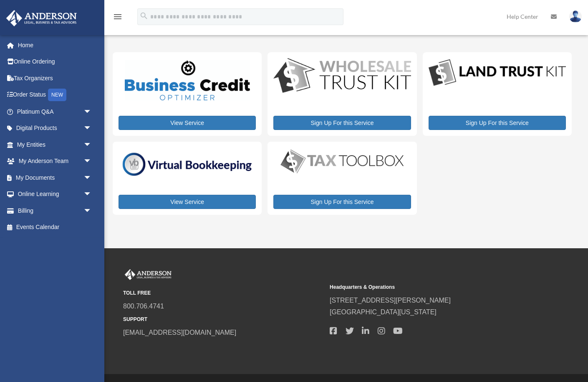 This screenshot has height=382, width=588. Describe the element at coordinates (342, 76) in the screenshot. I see `img: WS-Trust-Kit-lgo-1.jpg` at that location.